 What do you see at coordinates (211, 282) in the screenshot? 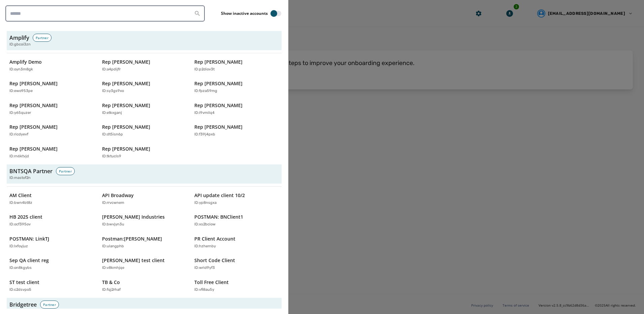
I see `p: Toll Free Client` at bounding box center [211, 282].